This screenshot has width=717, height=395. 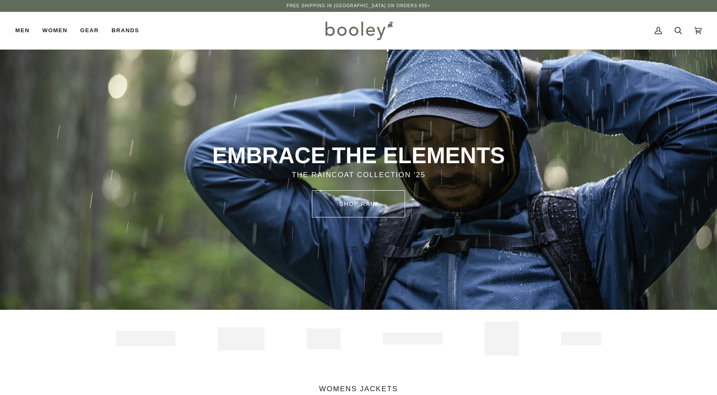 I want to click on p: THE RAINCOAT COLLECTION '25, so click(x=358, y=175).